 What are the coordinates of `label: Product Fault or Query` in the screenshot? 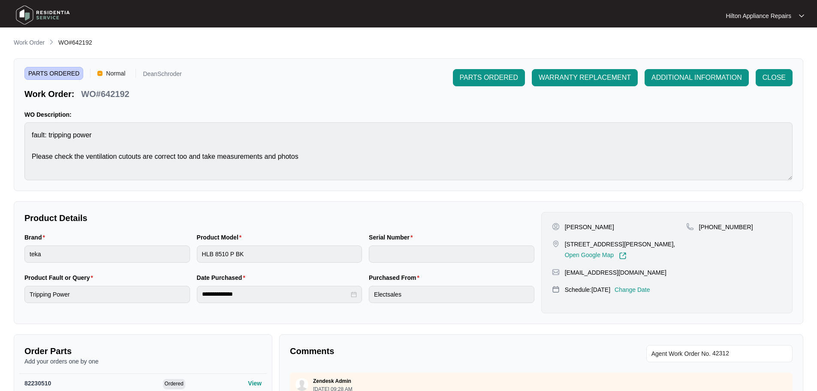 It's located at (60, 277).